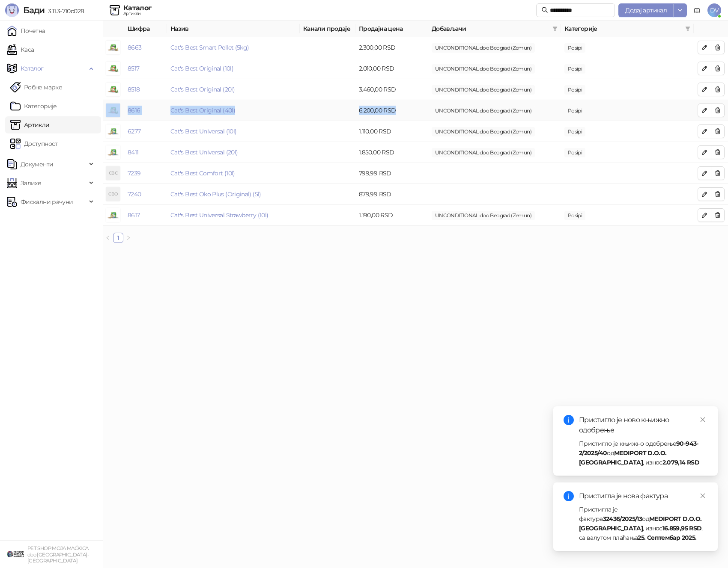  I want to click on a: 7240, so click(134, 194).